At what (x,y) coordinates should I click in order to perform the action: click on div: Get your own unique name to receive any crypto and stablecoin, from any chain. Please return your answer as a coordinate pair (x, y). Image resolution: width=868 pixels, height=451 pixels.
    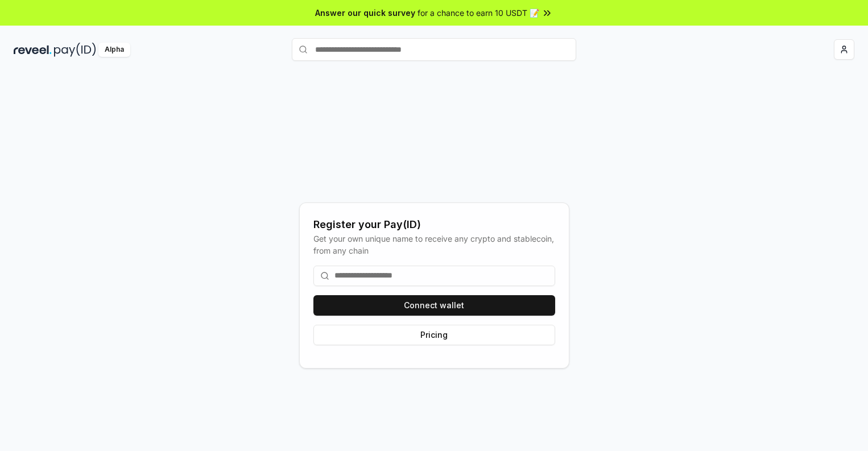
    Looking at the image, I should click on (434, 245).